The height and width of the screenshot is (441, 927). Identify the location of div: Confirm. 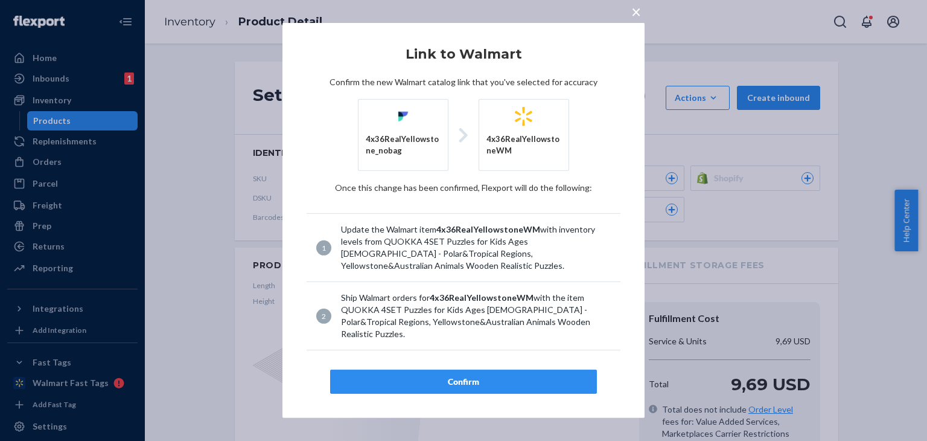
(464, 382).